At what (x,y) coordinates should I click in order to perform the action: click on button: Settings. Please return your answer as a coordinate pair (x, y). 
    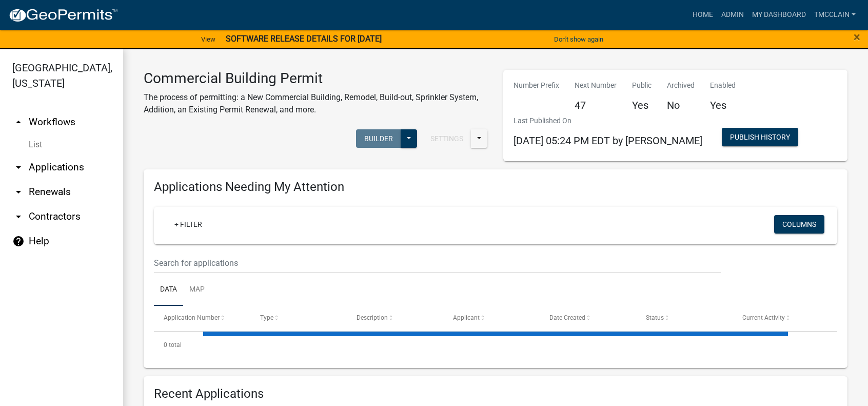
    Looking at the image, I should click on (447, 139).